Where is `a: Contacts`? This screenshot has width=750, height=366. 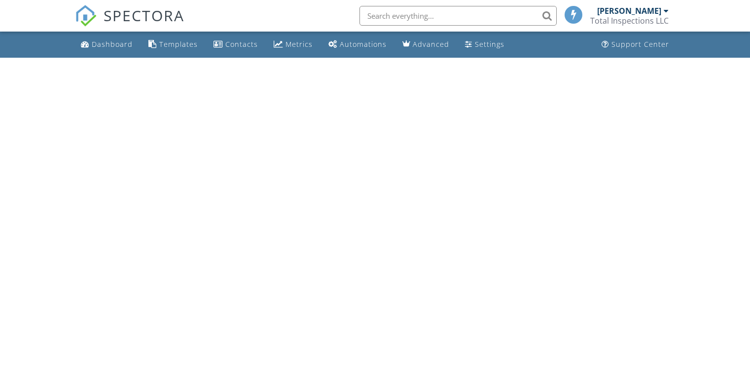
a: Contacts is located at coordinates (236, 44).